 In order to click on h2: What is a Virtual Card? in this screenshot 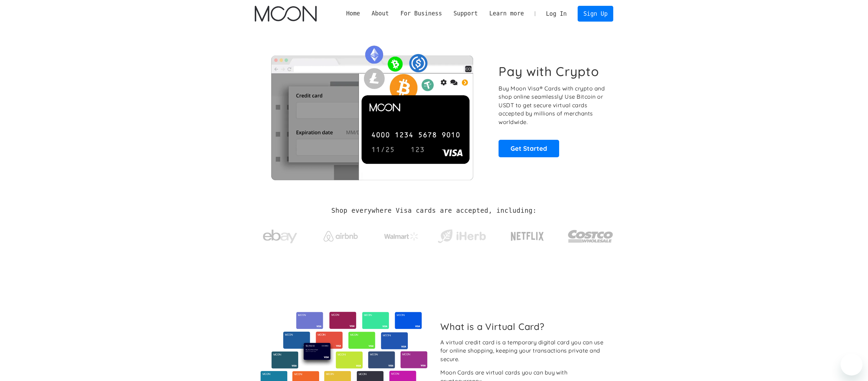, I will do `click(524, 326)`.